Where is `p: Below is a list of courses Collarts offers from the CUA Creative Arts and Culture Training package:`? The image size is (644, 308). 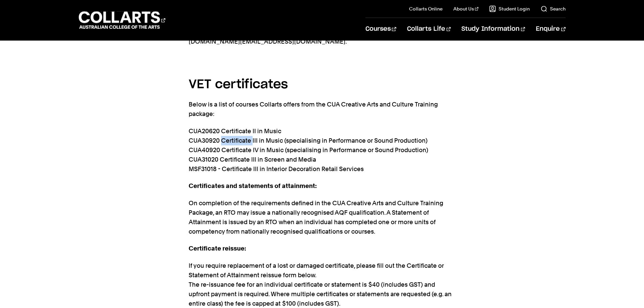
p: Below is a list of courses Collarts offers from the CUA Creative Arts and Culture Training package: is located at coordinates (322, 109).